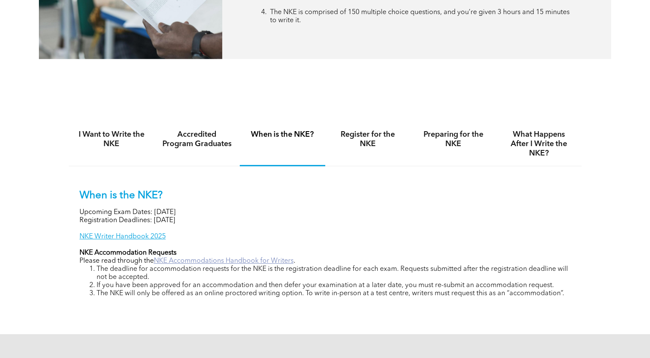 This screenshot has width=650, height=358. Describe the element at coordinates (282, 135) in the screenshot. I see `h4: When is the NKE?` at that location.